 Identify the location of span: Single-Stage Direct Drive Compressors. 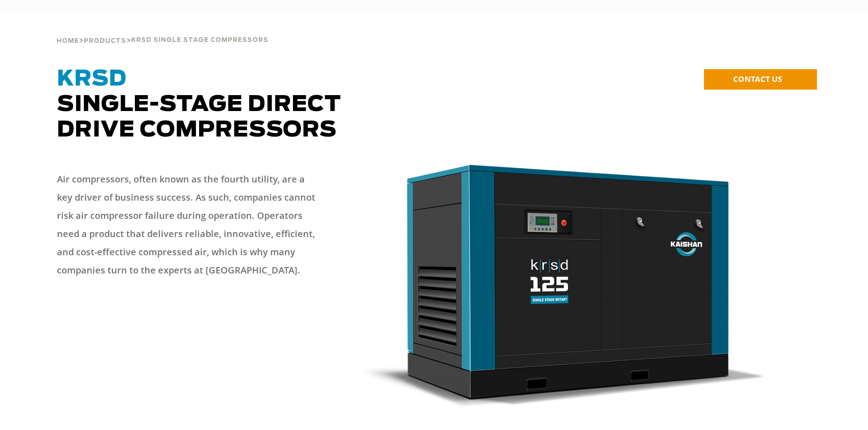
(199, 105).